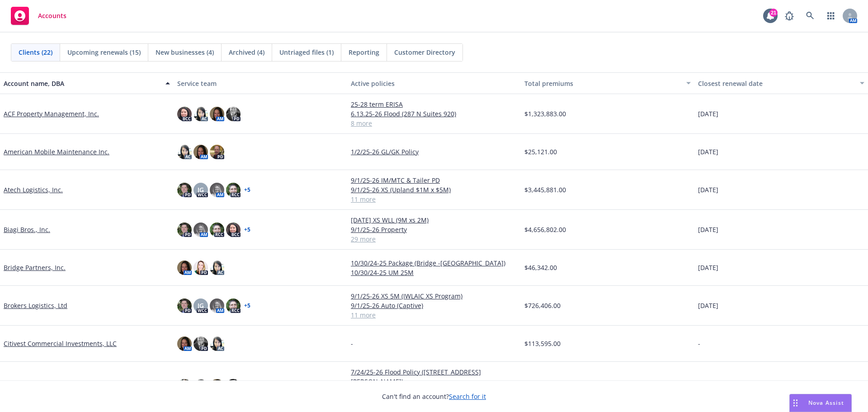 Image resolution: width=868 pixels, height=412 pixels. I want to click on span: $113,595.00, so click(543, 343).